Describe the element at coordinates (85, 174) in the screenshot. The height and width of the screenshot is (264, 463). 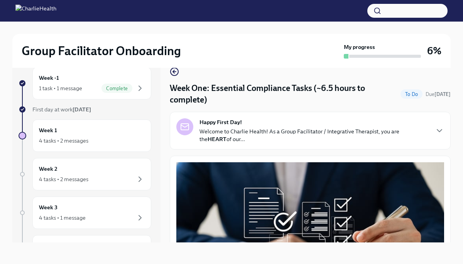
I see `a: Week 24 tasks • 2 messages` at that location.